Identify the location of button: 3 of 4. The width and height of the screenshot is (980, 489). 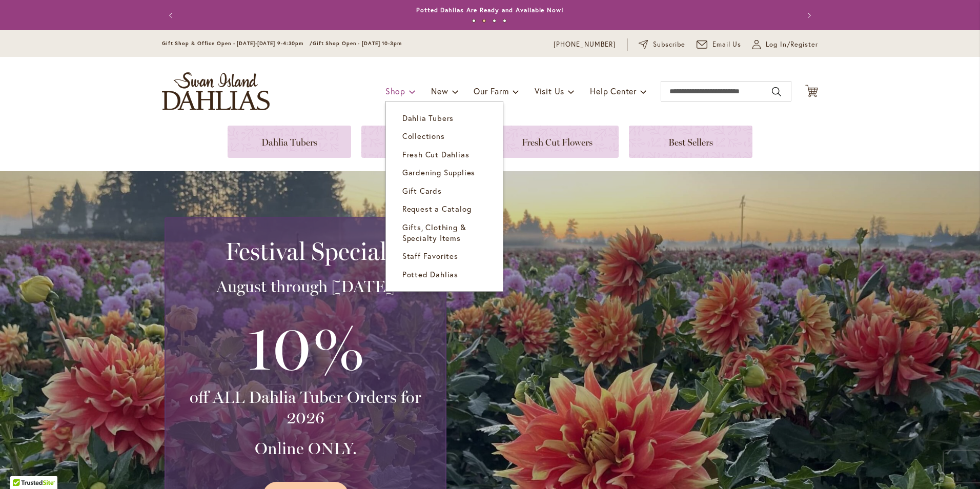
(494, 20).